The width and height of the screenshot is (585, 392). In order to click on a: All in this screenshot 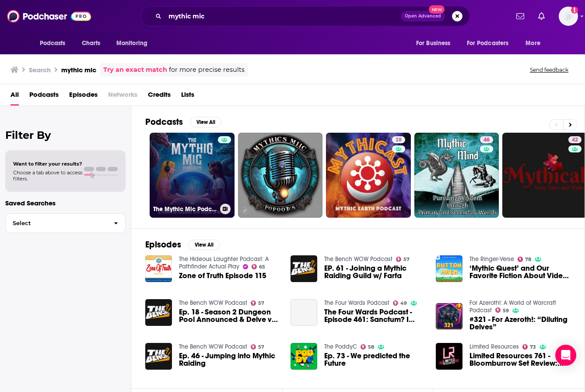, I will do `click(15, 96)`.